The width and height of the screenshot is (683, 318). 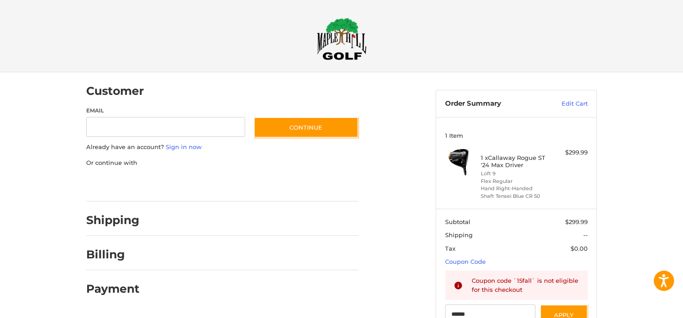 I want to click on li: Loft 9, so click(x=515, y=173).